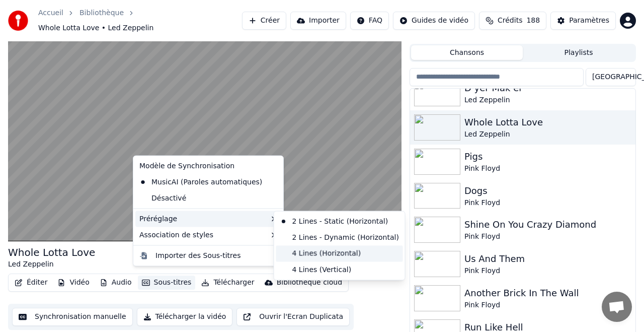 The image size is (644, 332). I want to click on div: Préréglage, so click(208, 218).